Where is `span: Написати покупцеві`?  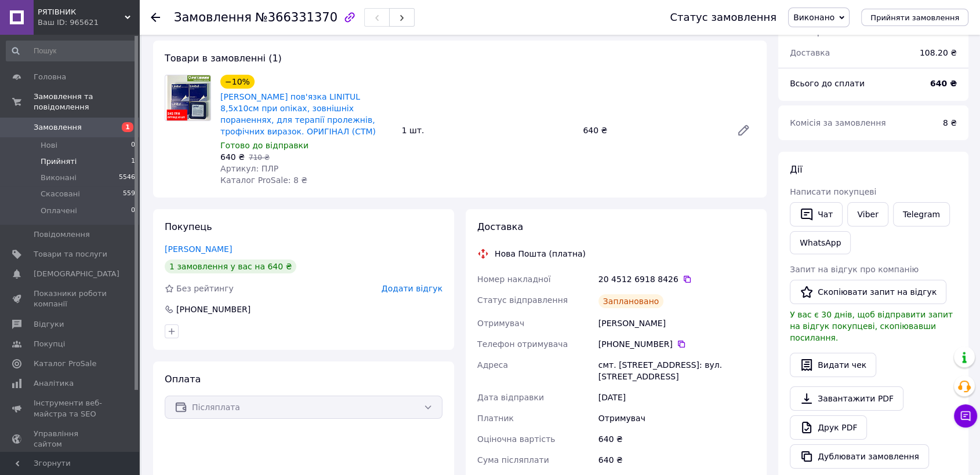 span: Написати покупцеві is located at coordinates (833, 192).